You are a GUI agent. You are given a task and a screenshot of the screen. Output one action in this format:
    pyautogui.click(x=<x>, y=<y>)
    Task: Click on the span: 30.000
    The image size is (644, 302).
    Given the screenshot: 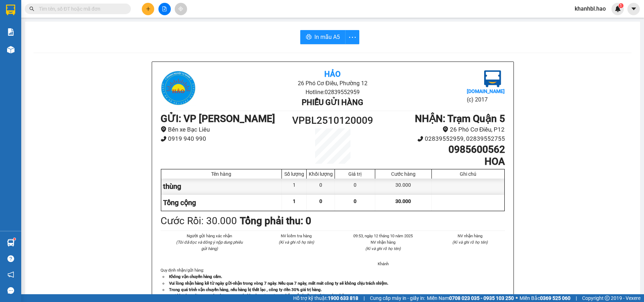 What is the action you would take?
    pyautogui.click(x=403, y=201)
    